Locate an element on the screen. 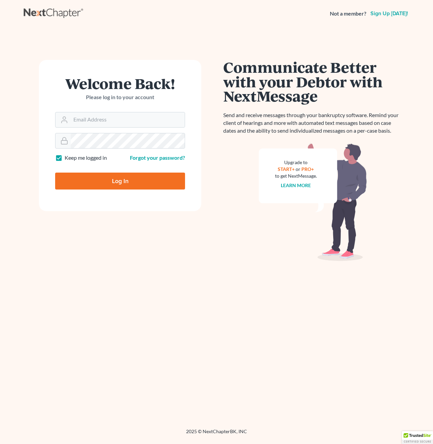 Image resolution: width=433 pixels, height=444 pixels. span: or is located at coordinates (298, 169).